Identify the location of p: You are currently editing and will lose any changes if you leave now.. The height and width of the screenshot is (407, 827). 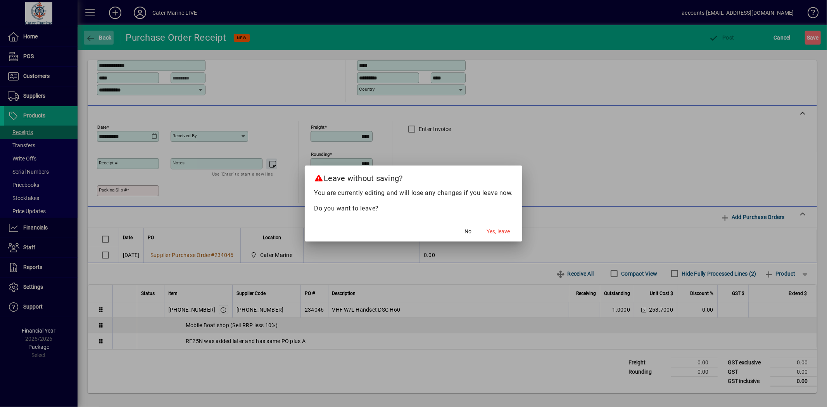
(413, 193).